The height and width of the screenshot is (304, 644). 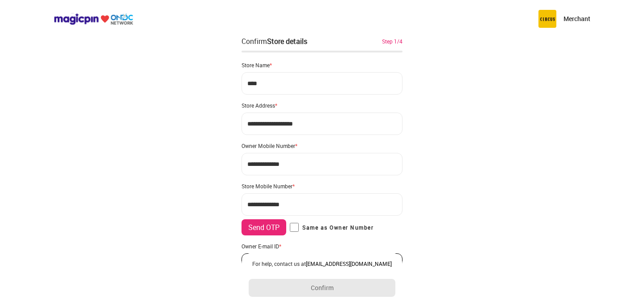 I want to click on div: Step 1/4, so click(x=392, y=41).